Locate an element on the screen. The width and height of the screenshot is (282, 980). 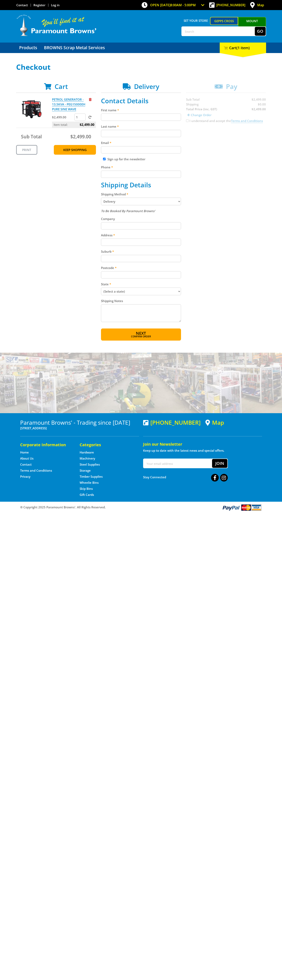
input: Please enter your suburb. is located at coordinates (141, 259).